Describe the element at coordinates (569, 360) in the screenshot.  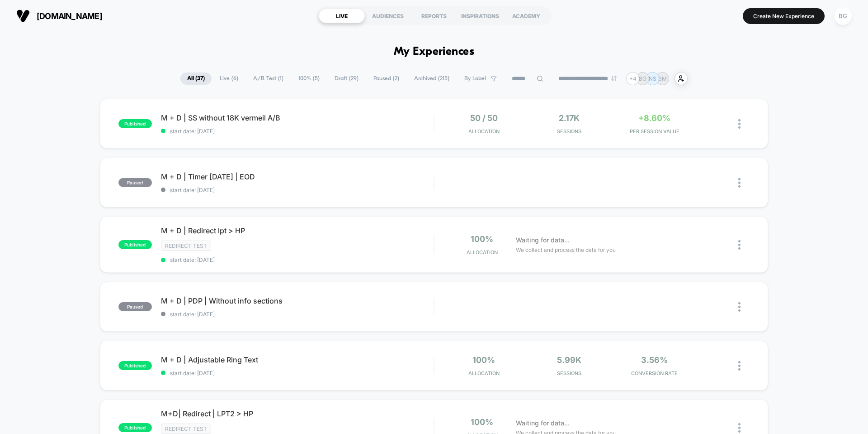
I see `span: 5.99k` at that location.